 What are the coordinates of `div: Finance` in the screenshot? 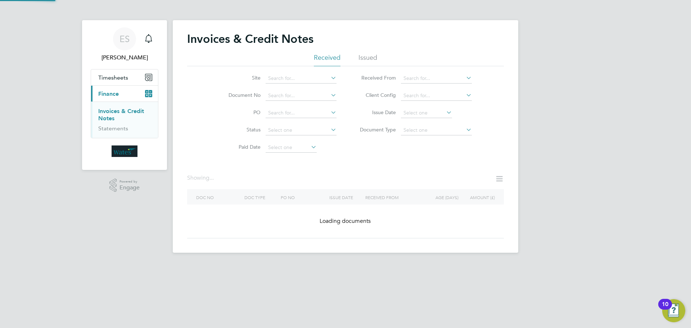 It's located at (125, 120).